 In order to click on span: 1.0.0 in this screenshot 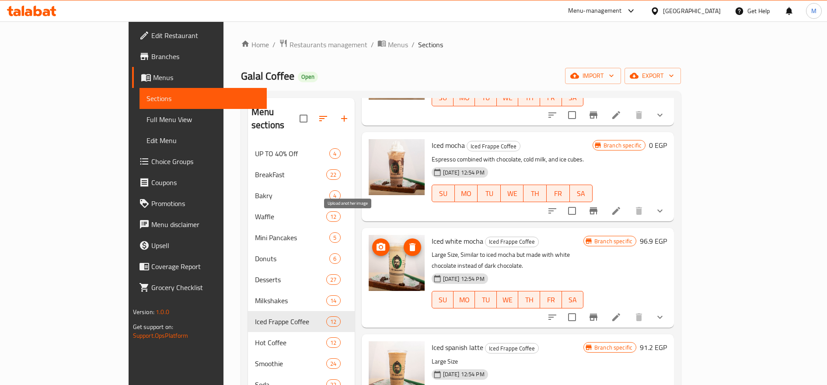, I will do `click(162, 312)`.